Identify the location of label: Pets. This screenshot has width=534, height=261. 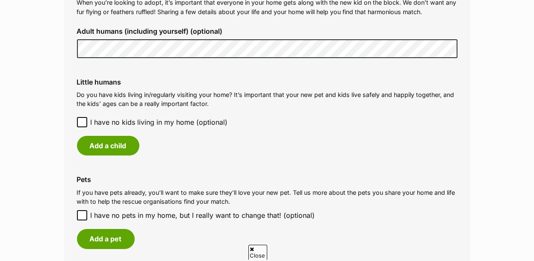
(267, 179).